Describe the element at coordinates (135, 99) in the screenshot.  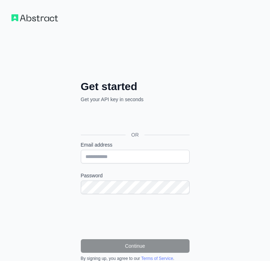
I see `p: Get your API key in seconds` at that location.